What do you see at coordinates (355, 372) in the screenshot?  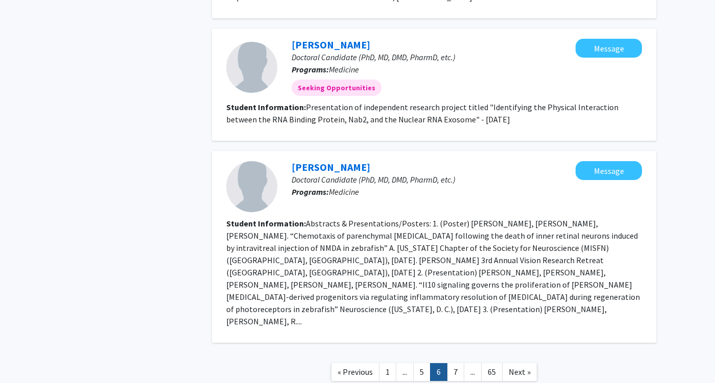 I see `a: Previous` at bounding box center [355, 372].